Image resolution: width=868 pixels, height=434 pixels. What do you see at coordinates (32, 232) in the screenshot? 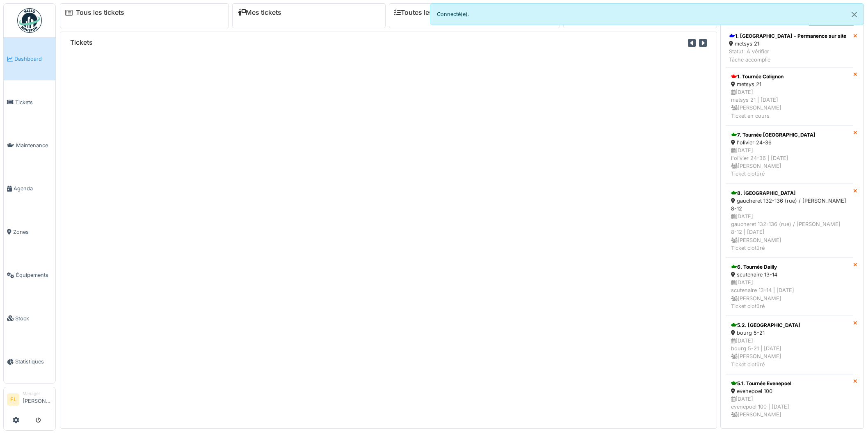
I see `span: Zones` at bounding box center [32, 232].